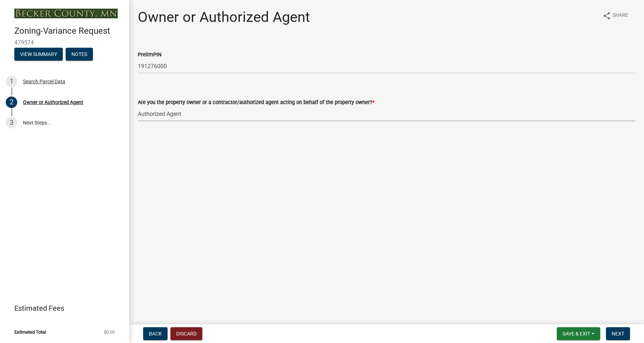 This screenshot has width=644, height=343. Describe the element at coordinates (69, 31) in the screenshot. I see `h4: Zoning-Variance Request` at that location.